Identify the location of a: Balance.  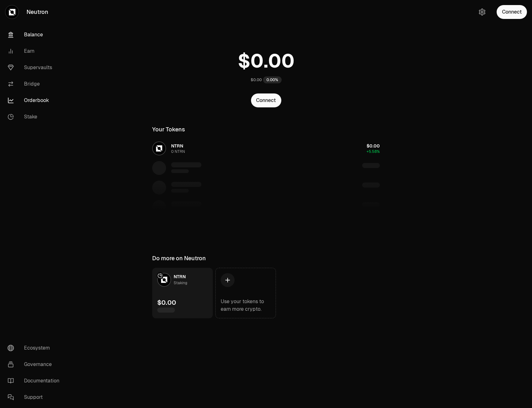
(36, 35).